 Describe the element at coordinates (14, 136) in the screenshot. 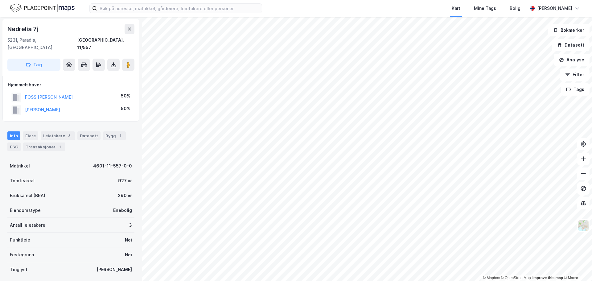

I see `div: Info` at that location.